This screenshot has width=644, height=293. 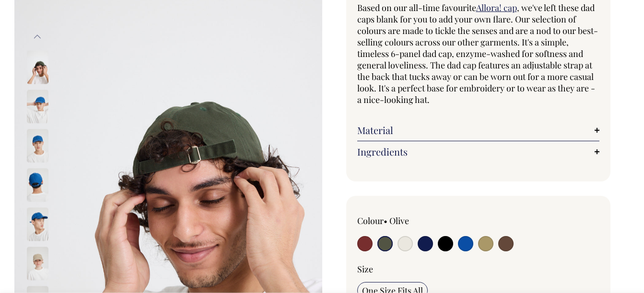 I want to click on button: Previous, so click(x=38, y=37).